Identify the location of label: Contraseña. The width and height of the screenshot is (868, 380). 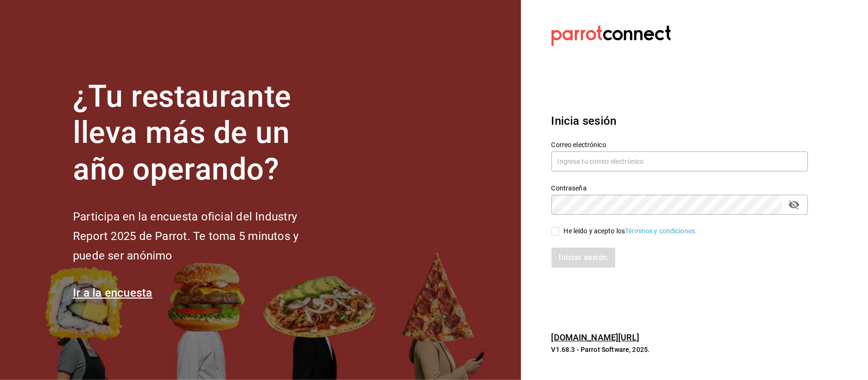
(679, 188).